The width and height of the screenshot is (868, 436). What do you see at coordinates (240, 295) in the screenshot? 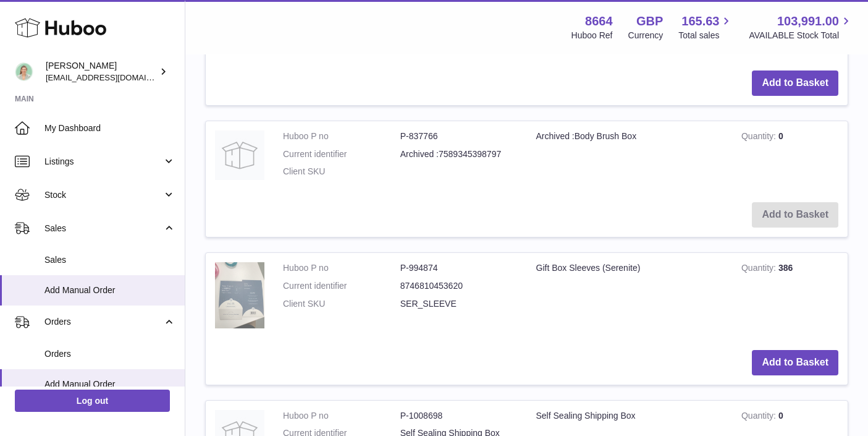
I see `img: Gift Box Sleeves (Serenite)` at bounding box center [240, 295].